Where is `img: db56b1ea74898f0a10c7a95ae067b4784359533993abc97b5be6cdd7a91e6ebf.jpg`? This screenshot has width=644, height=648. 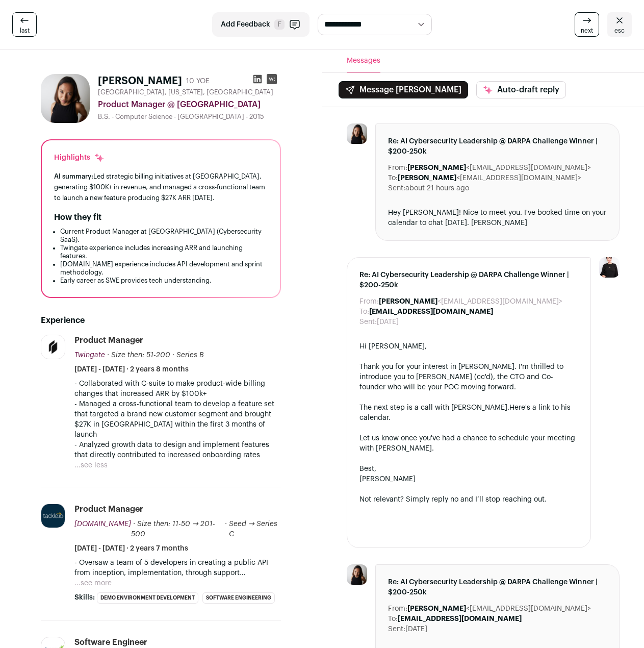 img: db56b1ea74898f0a10c7a95ae067b4784359533993abc97b5be6cdd7a91e6ebf.jpg is located at coordinates (54, 516).